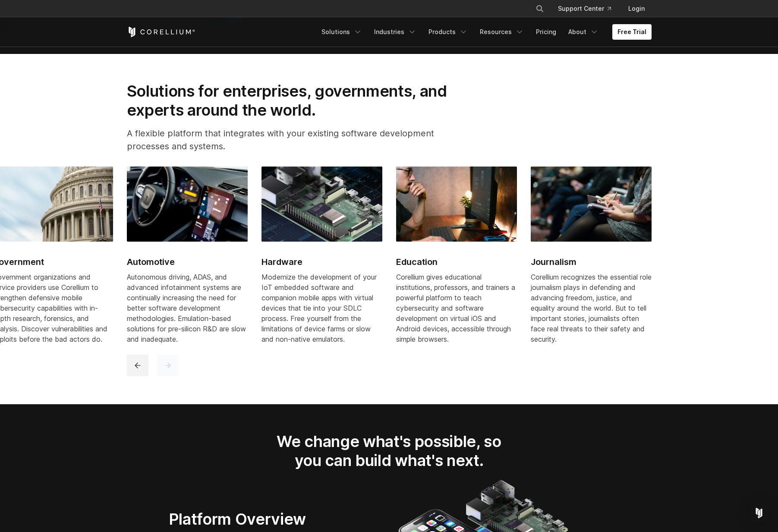 The image size is (778, 532). Describe the element at coordinates (591, 204) in the screenshot. I see `img: Journalism` at that location.